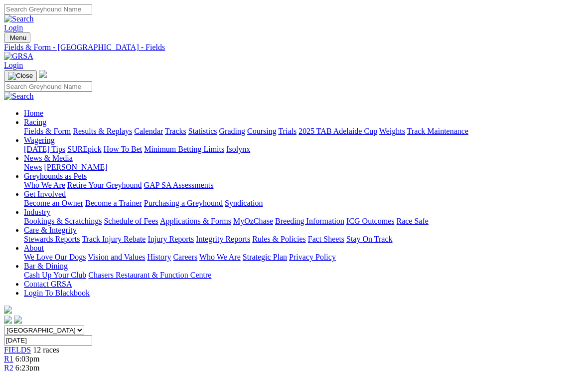 Image resolution: width=588 pixels, height=371 pixels. What do you see at coordinates (8, 358) in the screenshot?
I see `span: R1` at bounding box center [8, 358].